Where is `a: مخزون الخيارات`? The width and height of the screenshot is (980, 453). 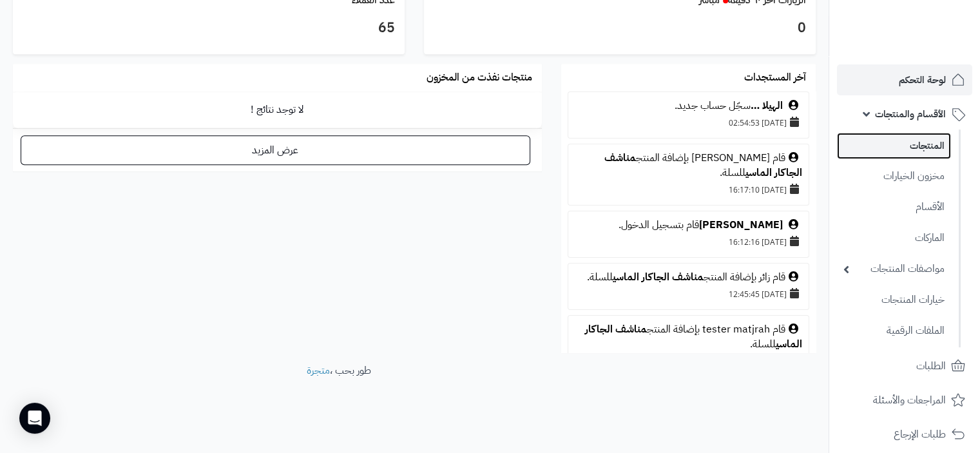 a: مخزون الخيارات is located at coordinates (893, 176).